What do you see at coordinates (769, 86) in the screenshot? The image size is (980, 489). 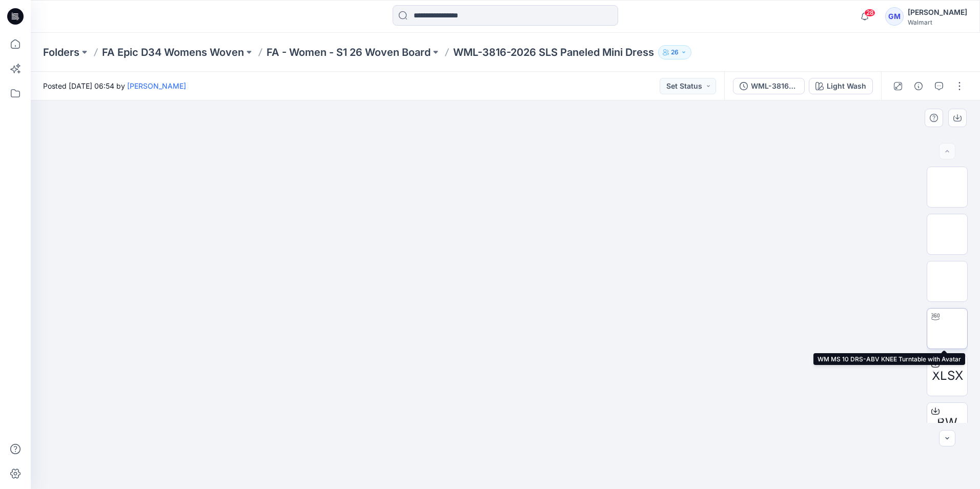 I see `button: WML-3816-2026 Circle Mini Dress_Full Colorway` at bounding box center [769, 86].